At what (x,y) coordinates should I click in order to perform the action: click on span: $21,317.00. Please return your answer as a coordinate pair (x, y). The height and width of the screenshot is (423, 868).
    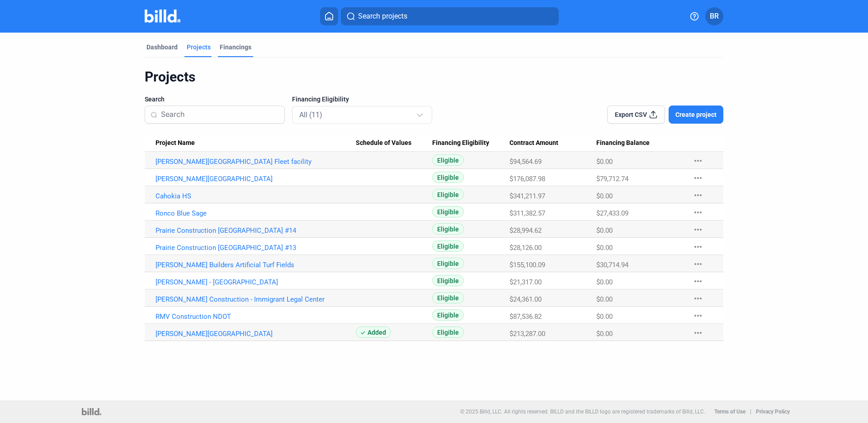
    Looking at the image, I should click on (525, 282).